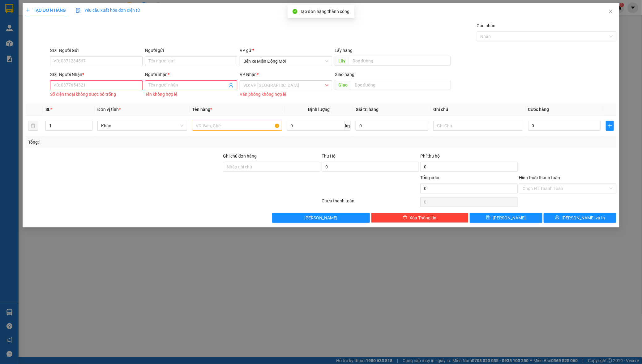  I want to click on div: Người nhận, so click(191, 74).